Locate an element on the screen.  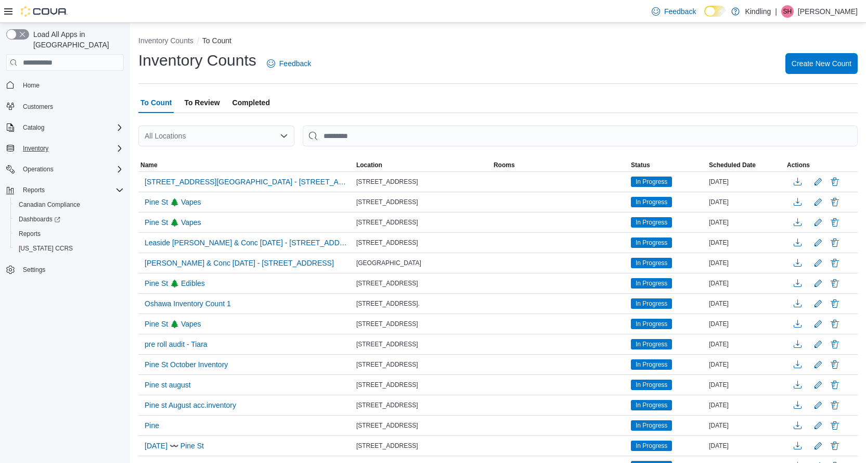
span: Name is located at coordinates (149, 165).